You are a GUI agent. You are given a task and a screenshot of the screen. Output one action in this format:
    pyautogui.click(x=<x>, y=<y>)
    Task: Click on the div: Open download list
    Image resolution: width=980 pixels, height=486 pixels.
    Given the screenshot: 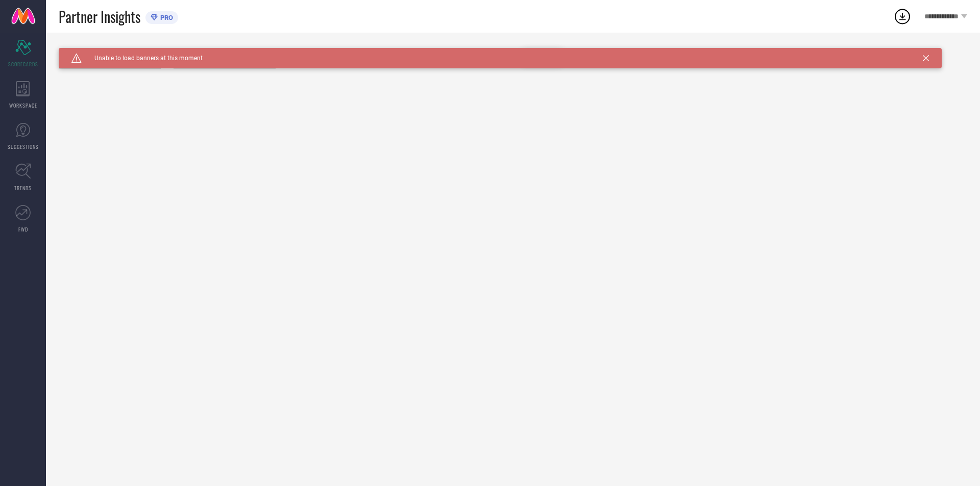 What is the action you would take?
    pyautogui.click(x=902, y=17)
    